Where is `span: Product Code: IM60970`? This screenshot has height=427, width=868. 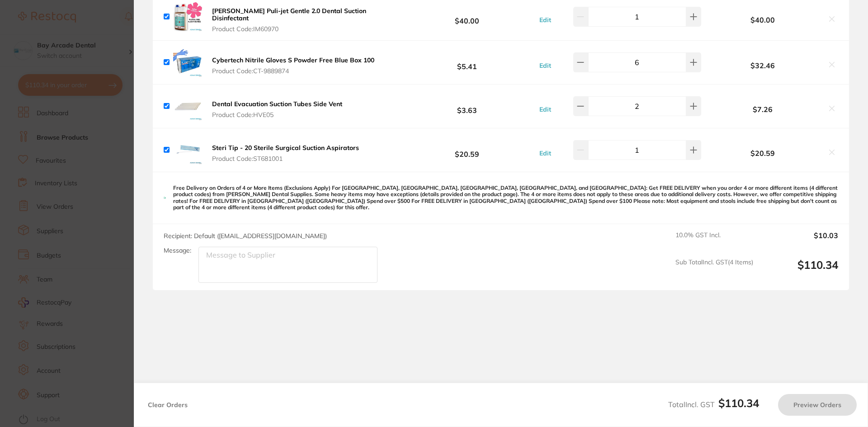 span: Product Code: IM60970 is located at coordinates (304, 29).